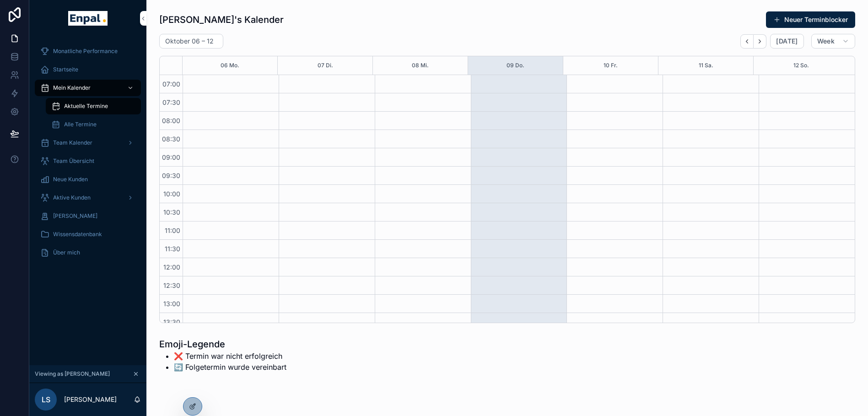  I want to click on span: 08:30, so click(171, 138).